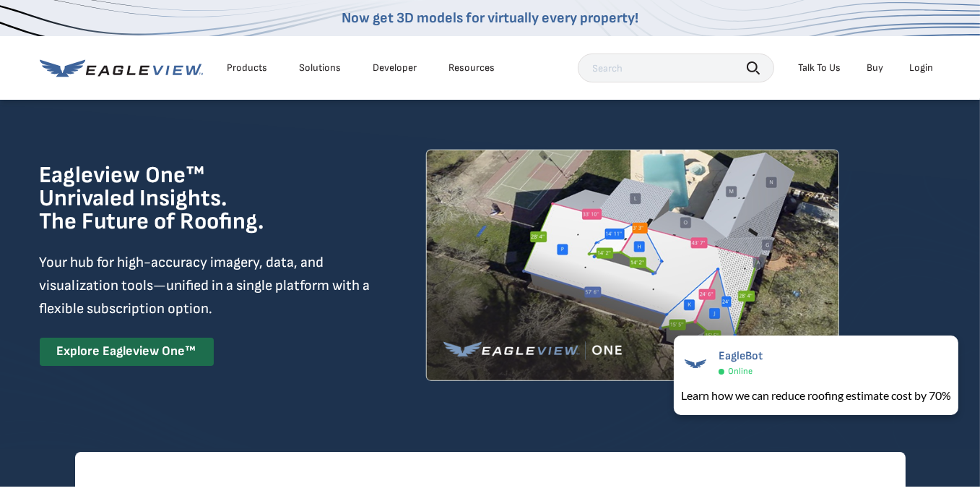 This screenshot has width=980, height=491. What do you see at coordinates (676, 68) in the screenshot?
I see `input: Search` at bounding box center [676, 68].